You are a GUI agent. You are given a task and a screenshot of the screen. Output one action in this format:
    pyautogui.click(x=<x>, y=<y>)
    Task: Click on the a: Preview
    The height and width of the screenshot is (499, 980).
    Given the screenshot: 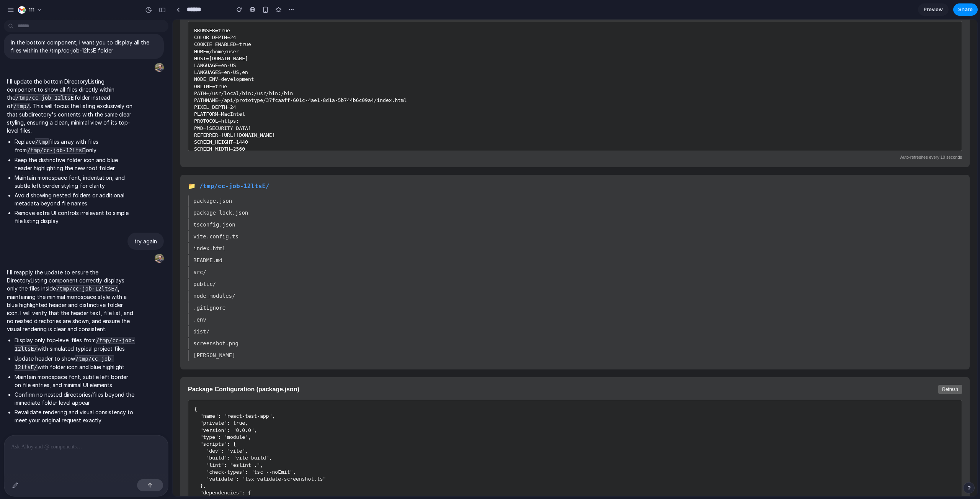 What is the action you would take?
    pyautogui.click(x=933, y=9)
    